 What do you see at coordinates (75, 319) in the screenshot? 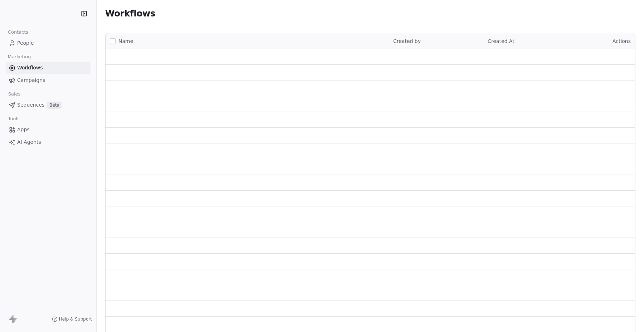
I see `span: Help & Support` at bounding box center [75, 319].